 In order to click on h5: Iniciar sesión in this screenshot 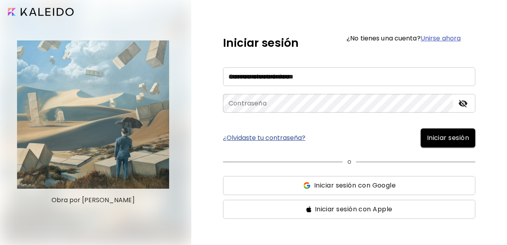, I will do `click(261, 43)`.